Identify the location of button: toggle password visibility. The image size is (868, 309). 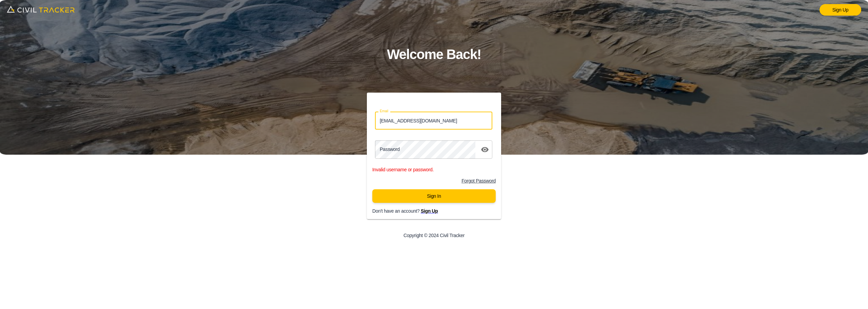
(485, 149).